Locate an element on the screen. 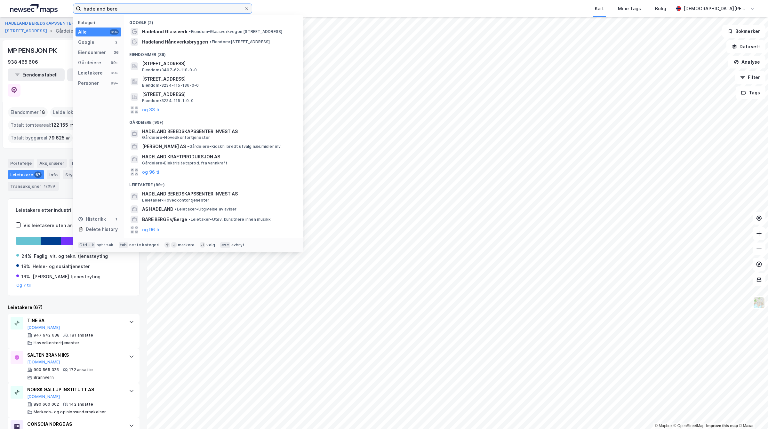 The image size is (768, 429). div: Brannvern is located at coordinates (44, 378).